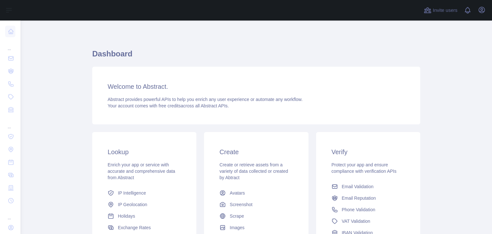 This screenshot has width=492, height=234. I want to click on span: Email Validation, so click(358, 187).